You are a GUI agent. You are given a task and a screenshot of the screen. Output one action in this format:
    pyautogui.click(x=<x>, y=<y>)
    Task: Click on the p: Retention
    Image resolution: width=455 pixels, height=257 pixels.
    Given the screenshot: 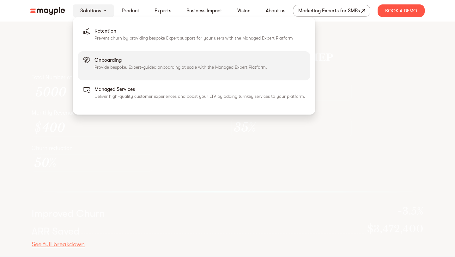 What is the action you would take?
    pyautogui.click(x=194, y=31)
    